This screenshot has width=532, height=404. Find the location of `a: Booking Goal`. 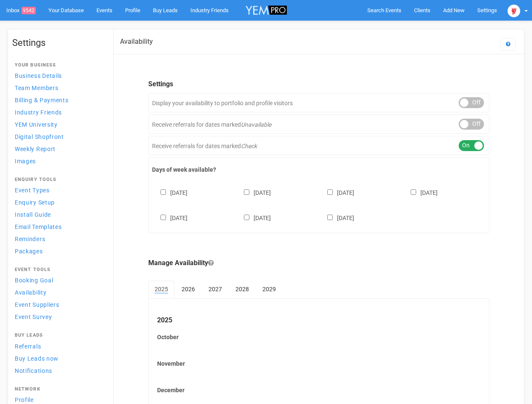

a: Booking Goal is located at coordinates (59, 280).